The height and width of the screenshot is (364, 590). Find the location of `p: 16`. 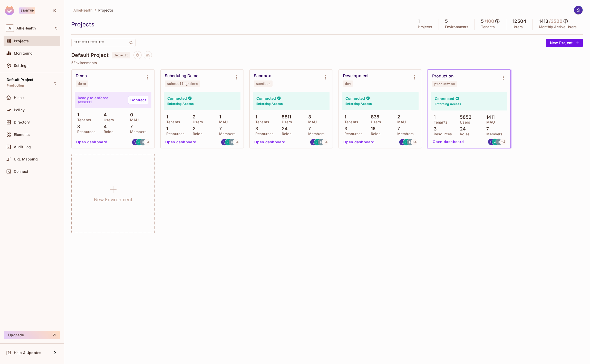

p: 16 is located at coordinates (372, 129).